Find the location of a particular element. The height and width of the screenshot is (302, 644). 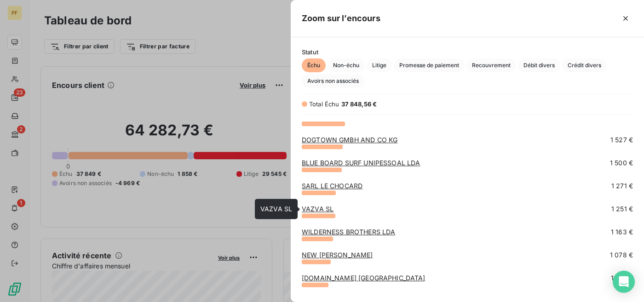

div: grid is located at coordinates (467, 206).